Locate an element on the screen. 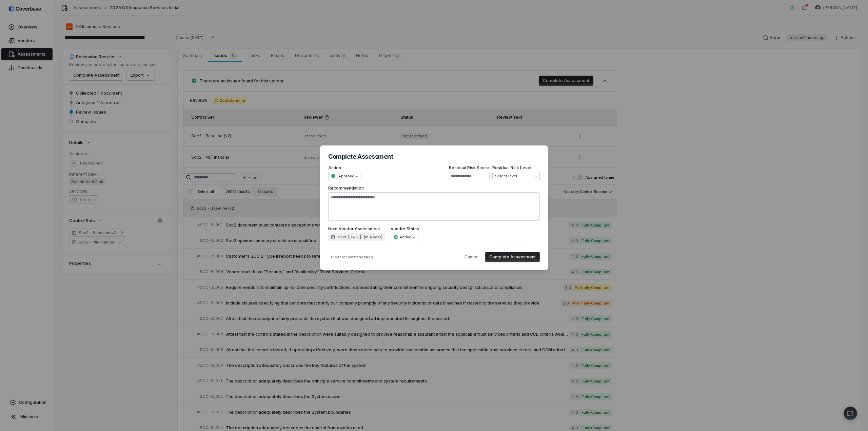 The height and width of the screenshot is (431, 868). label: Next Vendor Assessment is located at coordinates (357, 229).